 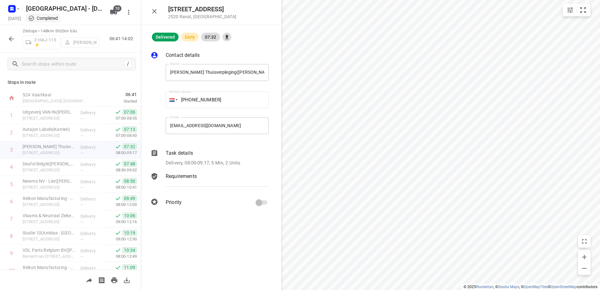 What do you see at coordinates (49, 164) in the screenshot?
I see `p: Deufol België(Ronald Schrooten (Deufol))` at bounding box center [49, 164].